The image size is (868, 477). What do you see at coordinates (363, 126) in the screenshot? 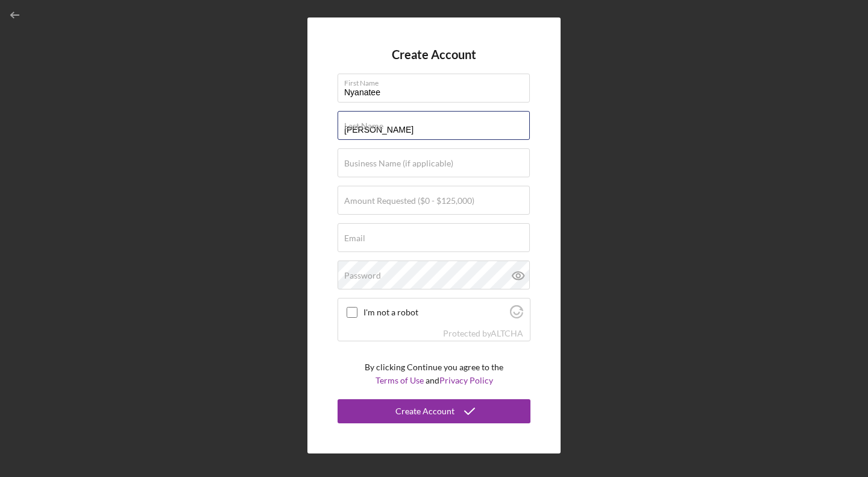
I see `label: Last Name` at bounding box center [363, 126].